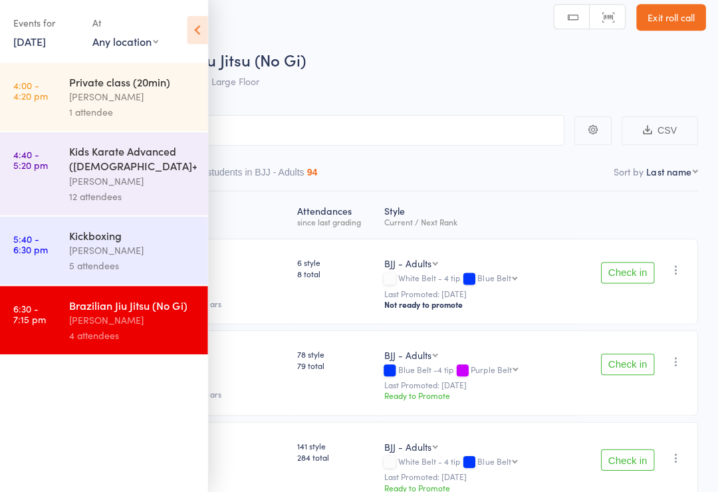 This screenshot has width=718, height=492. I want to click on div: 4 attendees, so click(136, 336).